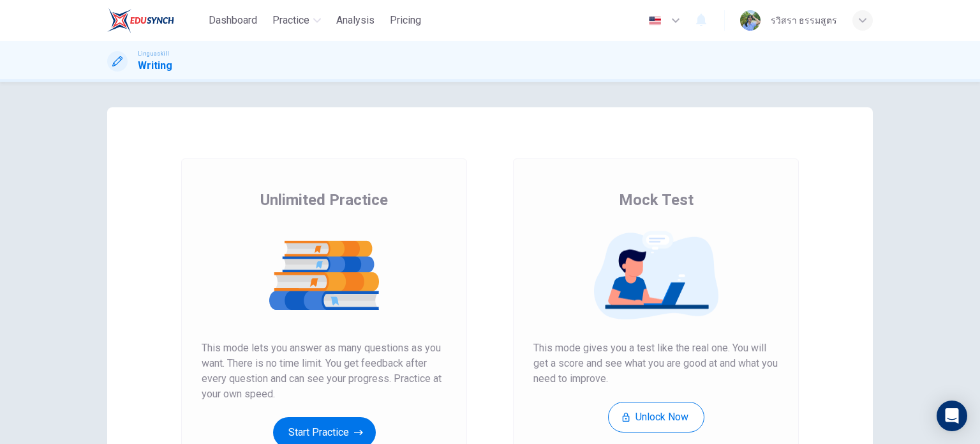  Describe the element at coordinates (355, 21) in the screenshot. I see `button: Analysis` at that location.